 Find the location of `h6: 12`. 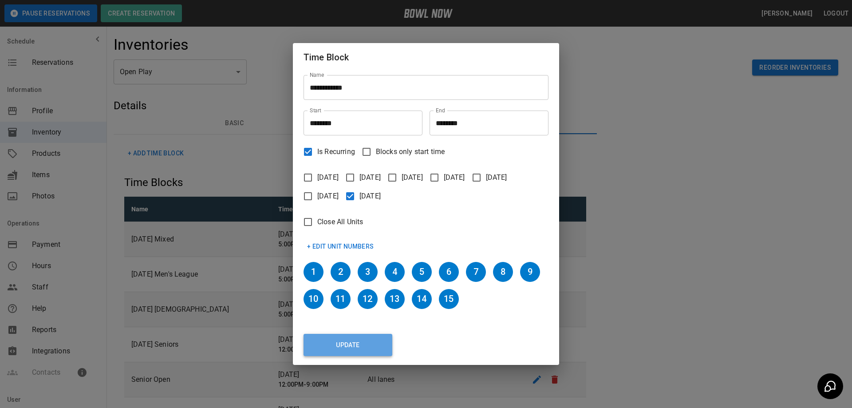

h6: 12 is located at coordinates (367, 299).